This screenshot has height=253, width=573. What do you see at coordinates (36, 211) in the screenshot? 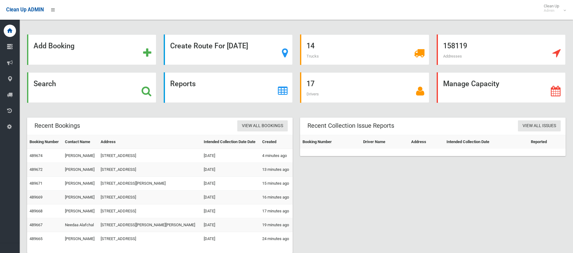
I see `a: 489668` at bounding box center [36, 211].